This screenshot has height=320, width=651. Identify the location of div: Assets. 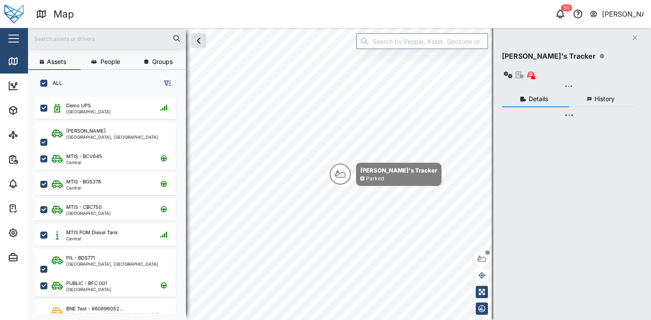
(36, 110).